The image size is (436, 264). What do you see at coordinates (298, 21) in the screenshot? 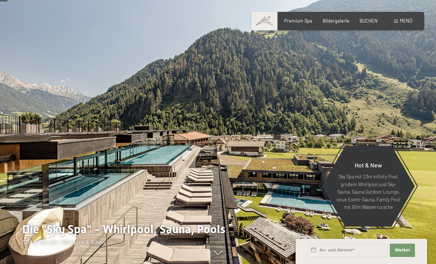
I see `a: Premium Spa` at bounding box center [298, 21].